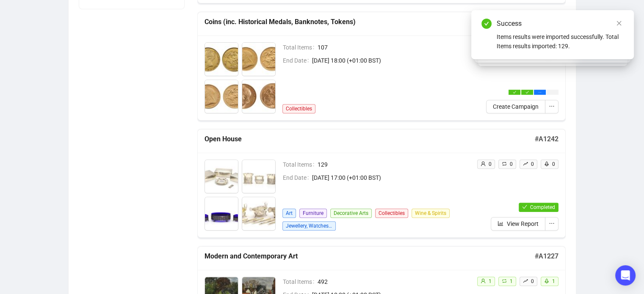  I want to click on div: Open Intercom Messenger, so click(625, 275).